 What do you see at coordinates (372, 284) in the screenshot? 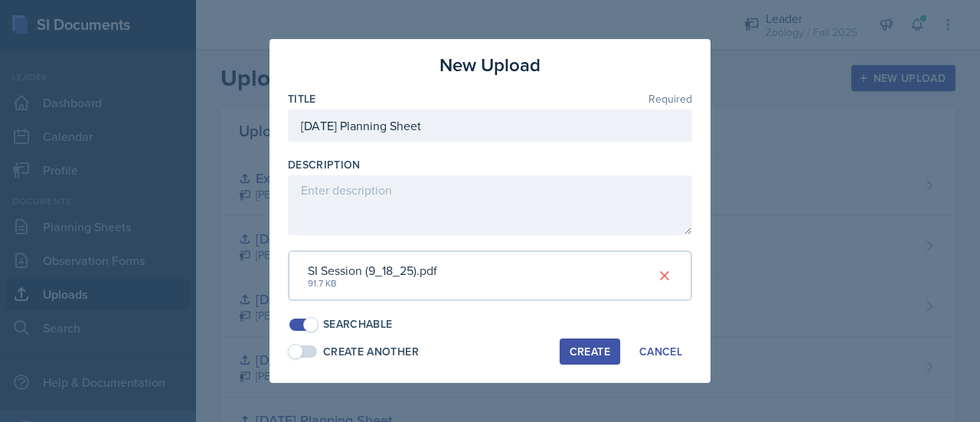
I see `div: 91.7 KB` at bounding box center [372, 284].